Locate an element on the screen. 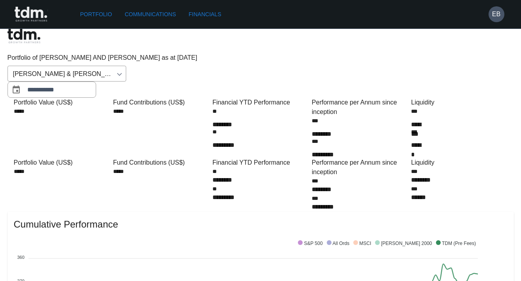  span: TDM (Pre Fees) is located at coordinates (456, 243).